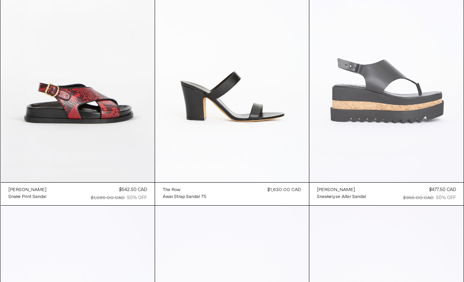 The height and width of the screenshot is (282, 464). I want to click on a: Awar Strap Sandal 75, so click(184, 197).